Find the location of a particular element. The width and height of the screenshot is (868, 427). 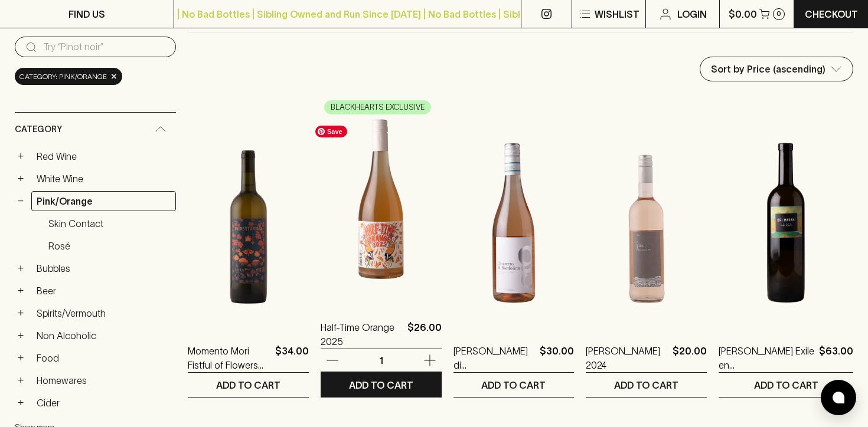

p: Wishlist is located at coordinates (617, 14).